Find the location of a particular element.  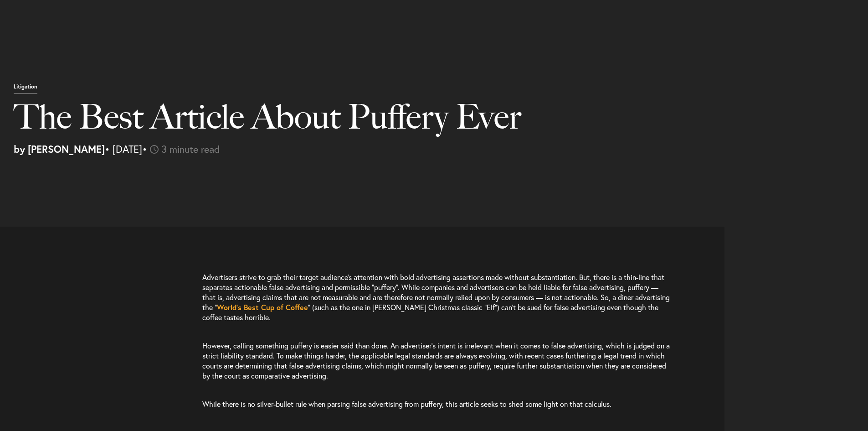

span: 3 minute read is located at coordinates (191, 149).